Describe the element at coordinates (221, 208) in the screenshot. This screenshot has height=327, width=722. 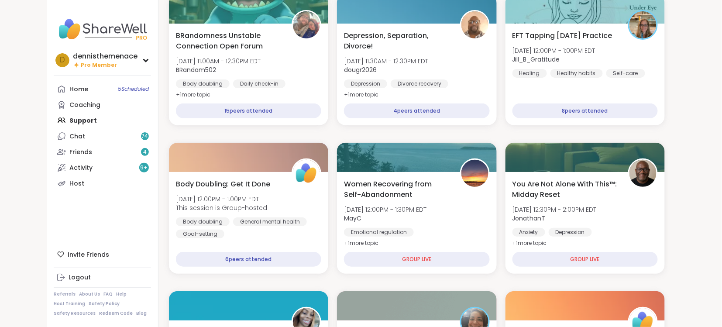
I see `span: This session is Group-hosted` at that location.